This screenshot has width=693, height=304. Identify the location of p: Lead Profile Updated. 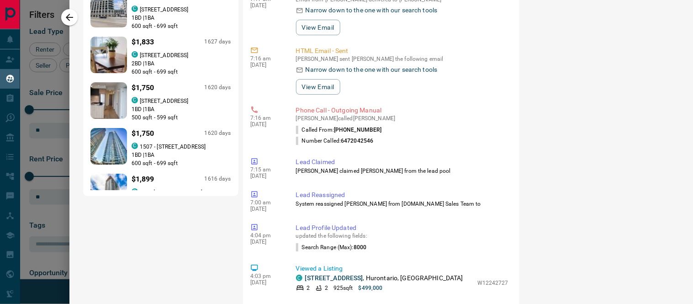
(402, 228).